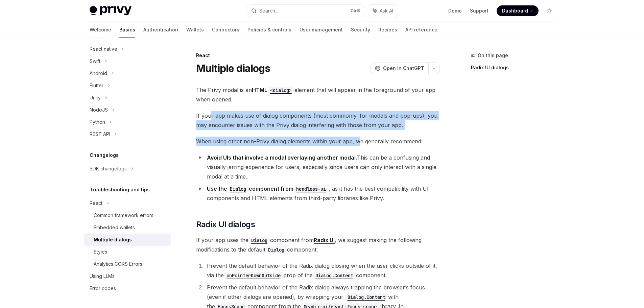 This screenshot has height=308, width=644. I want to click on h5: Changelogs, so click(104, 155).